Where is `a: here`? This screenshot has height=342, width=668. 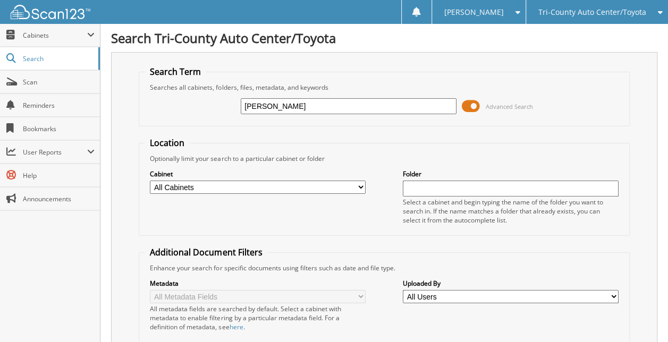 a: here is located at coordinates (236, 327).